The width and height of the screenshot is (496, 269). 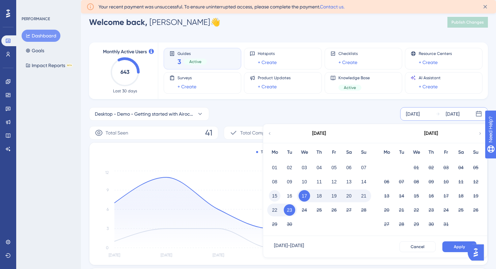 I want to click on button: Publish Changes, so click(x=468, y=22).